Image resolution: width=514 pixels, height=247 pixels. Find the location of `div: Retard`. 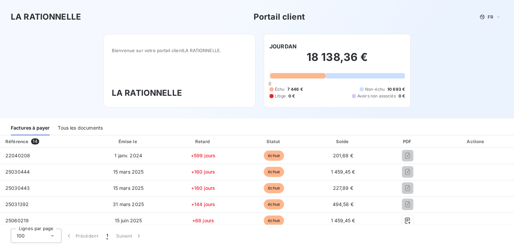

div: Retard is located at coordinates (203, 141).